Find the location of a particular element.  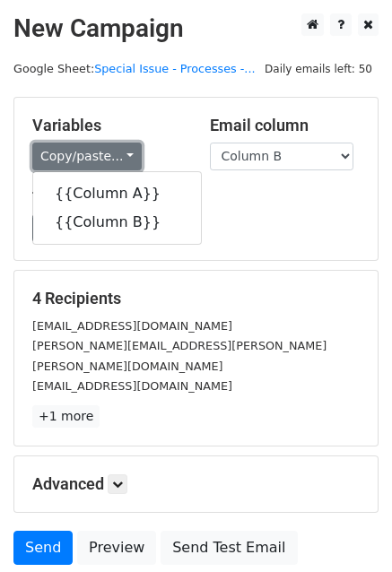

a: {{Column A}} is located at coordinates (117, 194).